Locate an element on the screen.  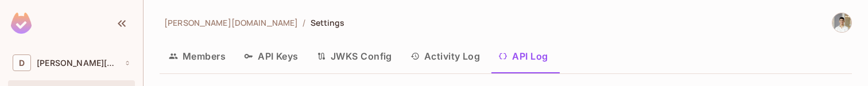
span: Workspace: dan.permit.io is located at coordinates (77, 63).